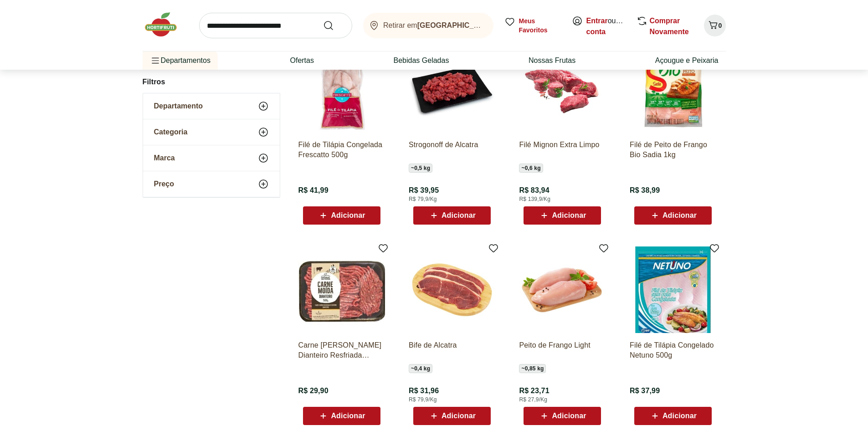 The width and height of the screenshot is (868, 441). What do you see at coordinates (275, 26) in the screenshot?
I see `input: search` at bounding box center [275, 26].